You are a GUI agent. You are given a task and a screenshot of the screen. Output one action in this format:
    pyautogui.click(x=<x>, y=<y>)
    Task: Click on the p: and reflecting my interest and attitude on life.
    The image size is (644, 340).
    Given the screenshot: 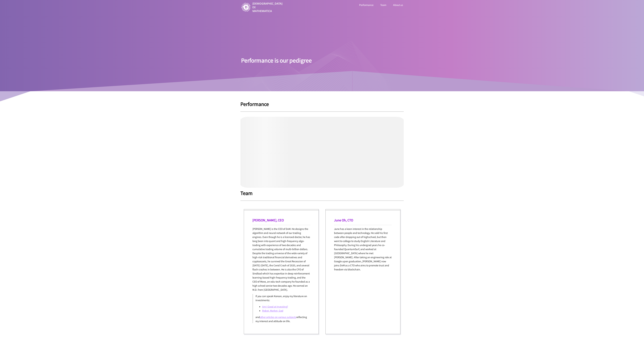 What is the action you would take?
    pyautogui.click(x=282, y=319)
    